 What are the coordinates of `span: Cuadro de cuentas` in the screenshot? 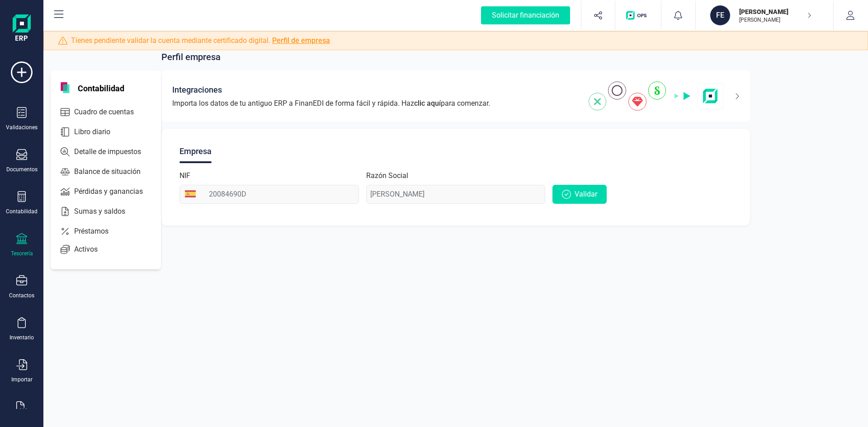 It's located at (110, 112).